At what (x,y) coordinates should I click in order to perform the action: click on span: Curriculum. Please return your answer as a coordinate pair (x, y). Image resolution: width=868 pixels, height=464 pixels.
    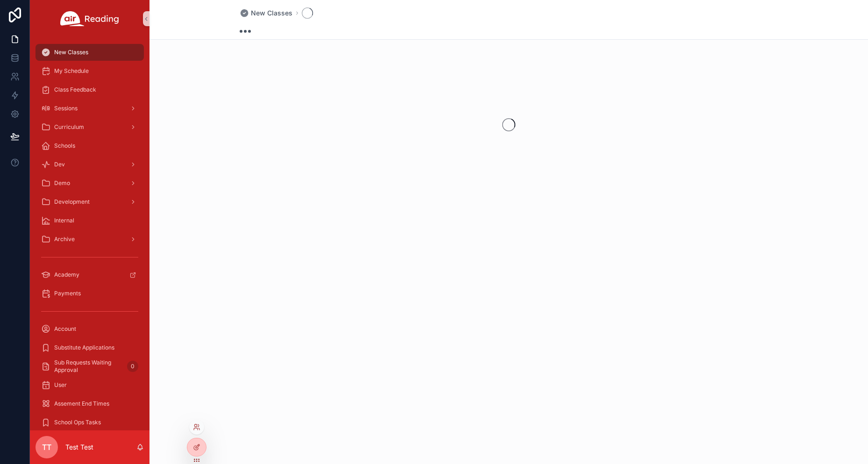
    Looking at the image, I should click on (69, 127).